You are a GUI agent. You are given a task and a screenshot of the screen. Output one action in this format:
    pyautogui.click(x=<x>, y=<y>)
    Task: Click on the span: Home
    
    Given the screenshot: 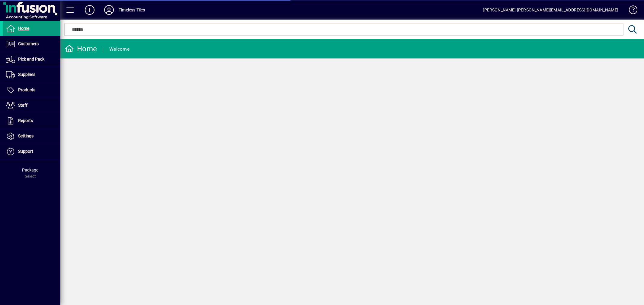 What is the action you would take?
    pyautogui.click(x=24, y=29)
    